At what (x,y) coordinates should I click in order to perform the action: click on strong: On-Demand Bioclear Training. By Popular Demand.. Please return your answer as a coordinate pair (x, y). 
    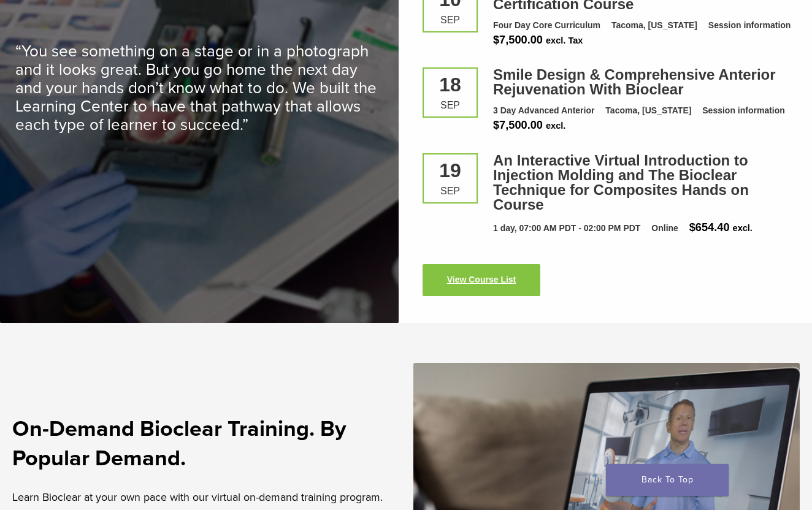
    Looking at the image, I should click on (179, 444).